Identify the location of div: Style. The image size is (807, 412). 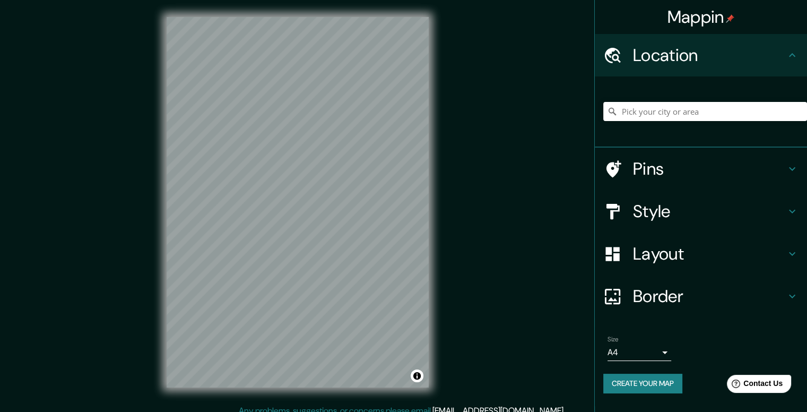
(701, 211).